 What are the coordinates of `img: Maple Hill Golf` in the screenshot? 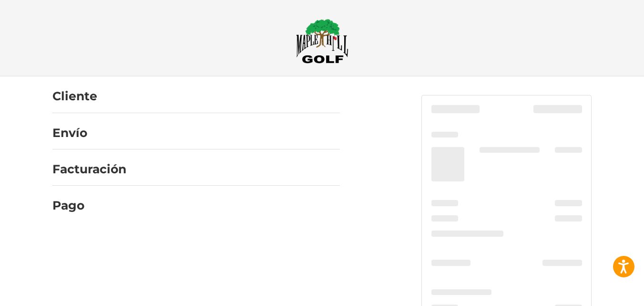 It's located at (322, 41).